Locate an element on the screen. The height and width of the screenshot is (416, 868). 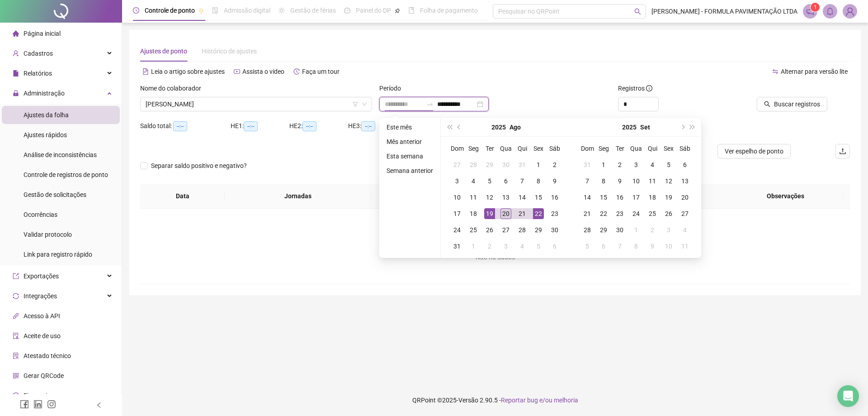
span: youtube is located at coordinates (237, 72).